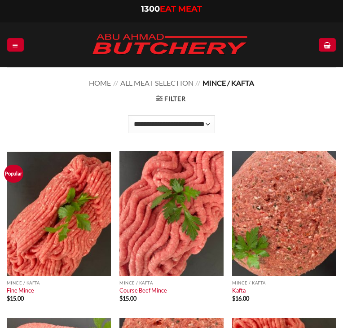 Image resolution: width=343 pixels, height=328 pixels. Describe the element at coordinates (172, 124) in the screenshot. I see `select: Shop order` at that location.